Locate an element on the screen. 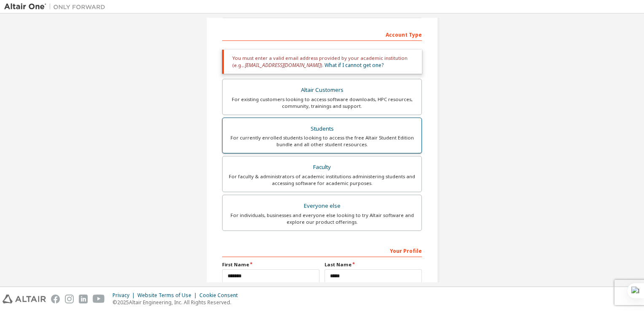 The image size is (644, 311). div: Cookie Consent is located at coordinates (221, 295).